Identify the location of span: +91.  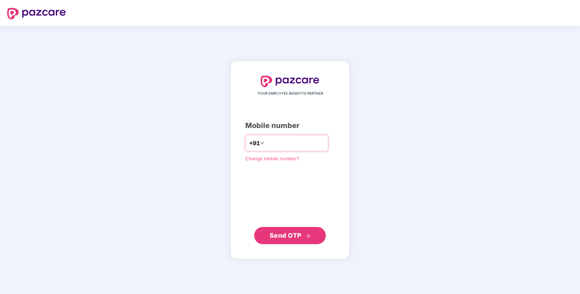
(255, 143).